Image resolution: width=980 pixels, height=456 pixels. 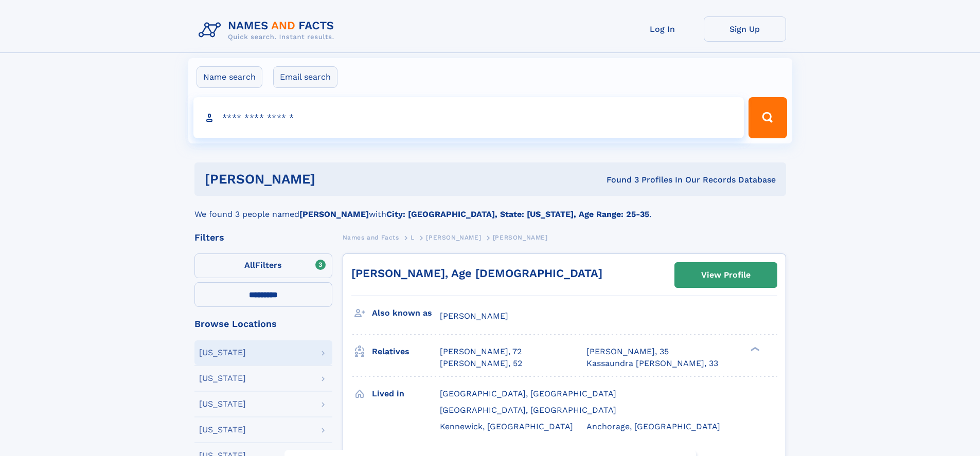 What do you see at coordinates (371, 237) in the screenshot?
I see `a: Names and Facts` at bounding box center [371, 237].